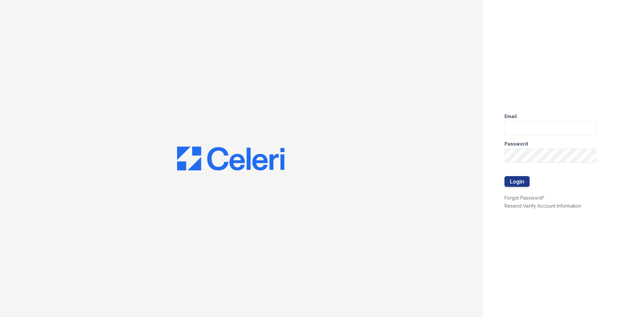  What do you see at coordinates (516, 144) in the screenshot?
I see `label: Password` at bounding box center [516, 144].